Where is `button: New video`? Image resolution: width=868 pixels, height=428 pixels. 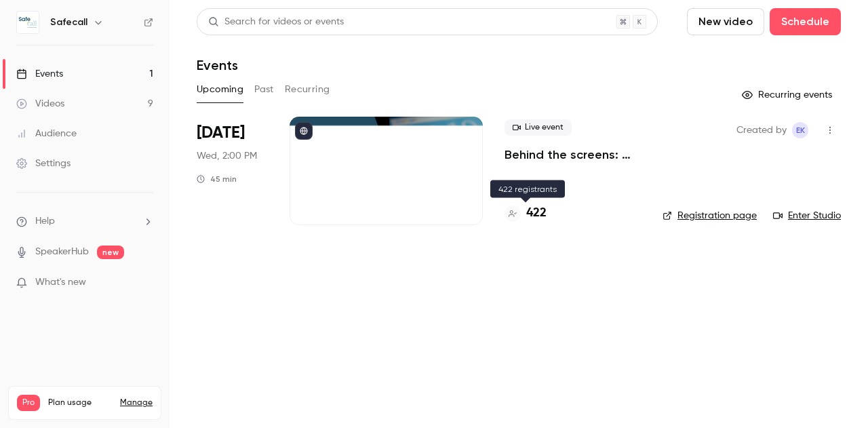 button: New video is located at coordinates (725, 22).